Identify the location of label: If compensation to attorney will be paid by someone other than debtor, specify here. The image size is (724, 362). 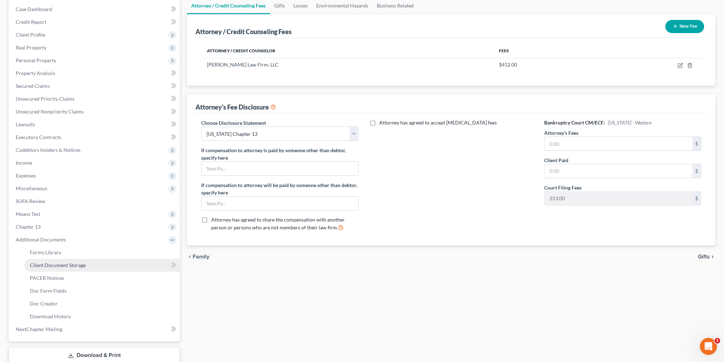
(279, 189).